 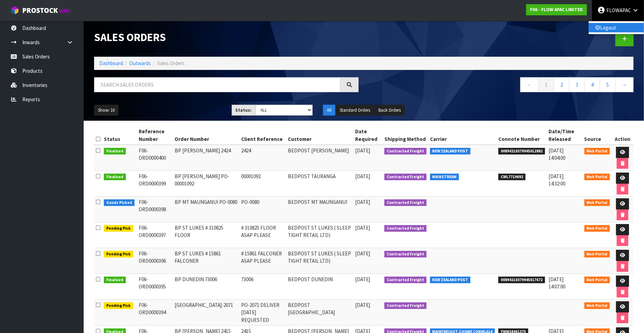 I want to click on th: Carrier, so click(x=463, y=135).